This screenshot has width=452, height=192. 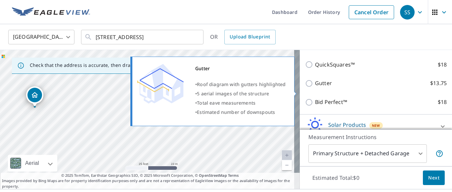 What do you see at coordinates (32, 163) in the screenshot?
I see `div: Aerial` at bounding box center [32, 163].